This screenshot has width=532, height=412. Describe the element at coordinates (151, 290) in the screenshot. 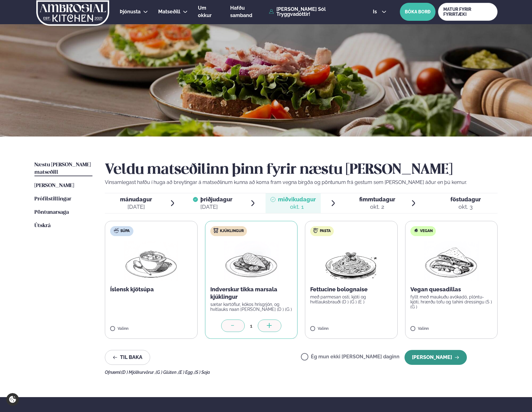

I see `p: Íslensk kjötsúpa` at that location.